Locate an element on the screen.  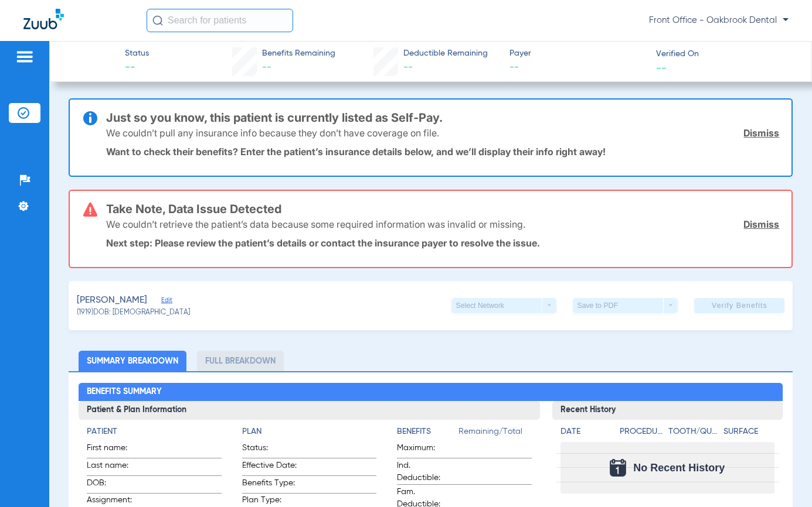
h4: Surface is located at coordinates (748, 431).